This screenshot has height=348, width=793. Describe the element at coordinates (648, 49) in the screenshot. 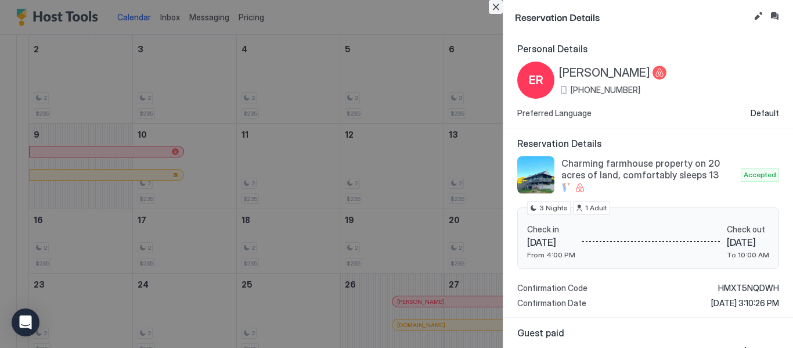

I see `span: Personal Details` at that location.